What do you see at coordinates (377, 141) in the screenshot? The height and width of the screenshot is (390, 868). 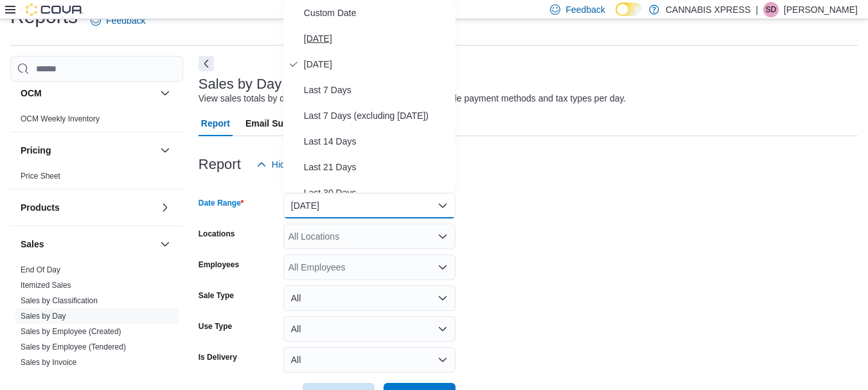 I see `span: Last 14 Days` at bounding box center [377, 141].